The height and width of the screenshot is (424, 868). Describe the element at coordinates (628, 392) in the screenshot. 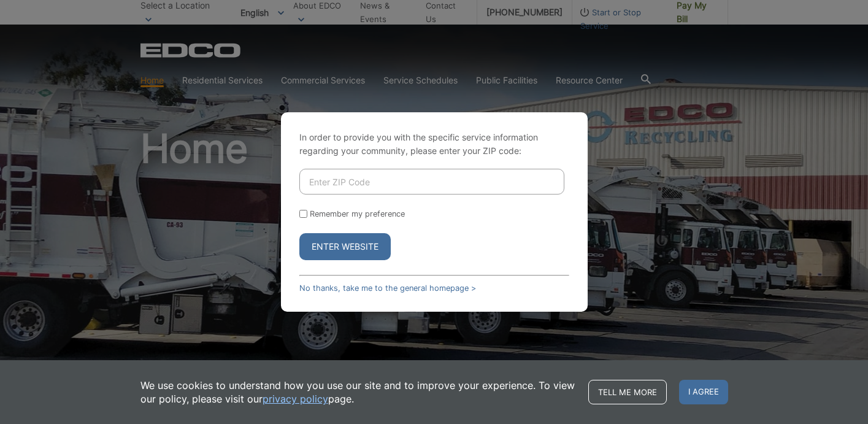

I see `a: Tell me more` at that location.